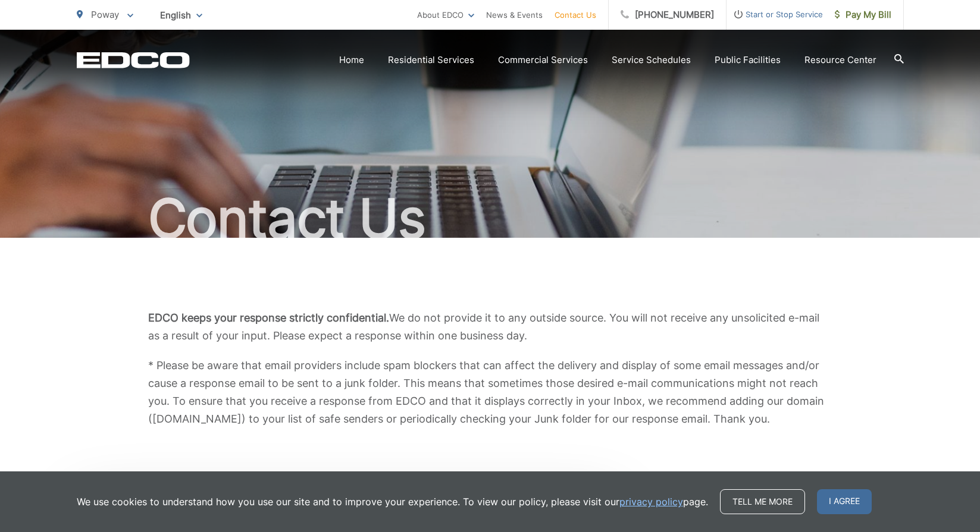 Image resolution: width=980 pixels, height=532 pixels. Describe the element at coordinates (763, 502) in the screenshot. I see `a: Tell me more` at that location.